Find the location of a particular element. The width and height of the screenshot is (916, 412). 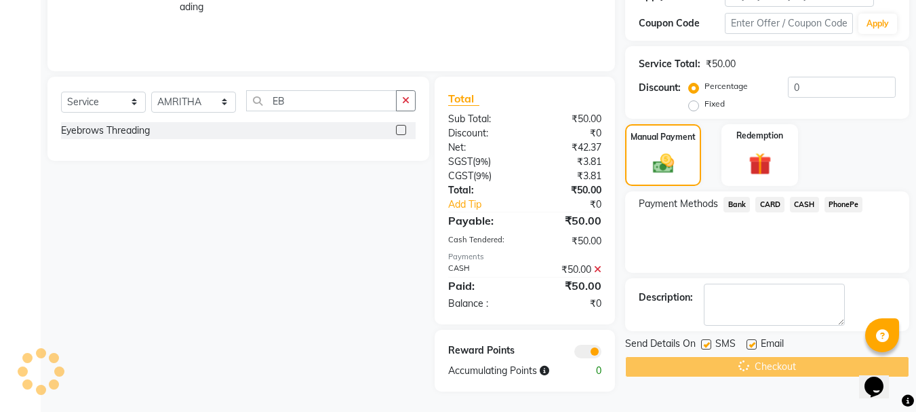

span: PhonePe is located at coordinates (844, 204).